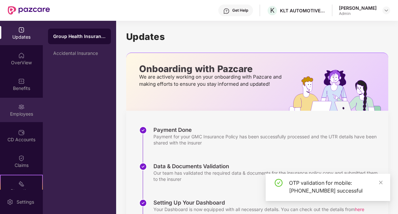 Image resolution: width=398 pixels, height=214 pixels. What do you see at coordinates (259, 203) in the screenshot?
I see `div: Setting Up Your Dashboard` at bounding box center [259, 203].